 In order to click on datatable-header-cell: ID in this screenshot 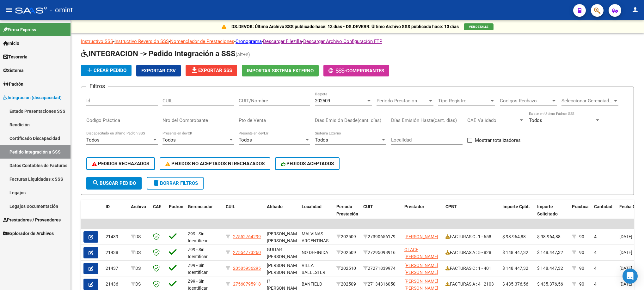, I will do `click(116, 214)`.